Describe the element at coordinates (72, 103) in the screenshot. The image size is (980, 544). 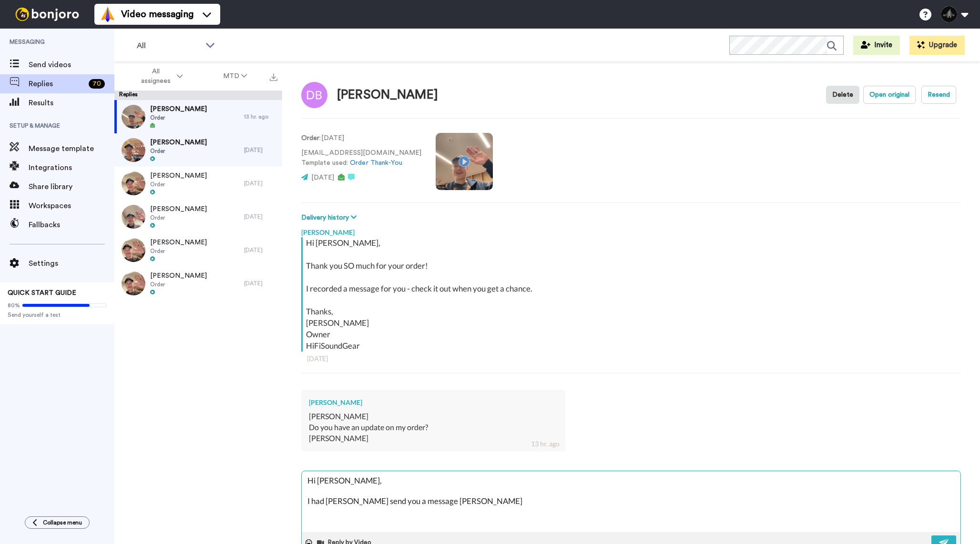
I see `span: Results` at that location.